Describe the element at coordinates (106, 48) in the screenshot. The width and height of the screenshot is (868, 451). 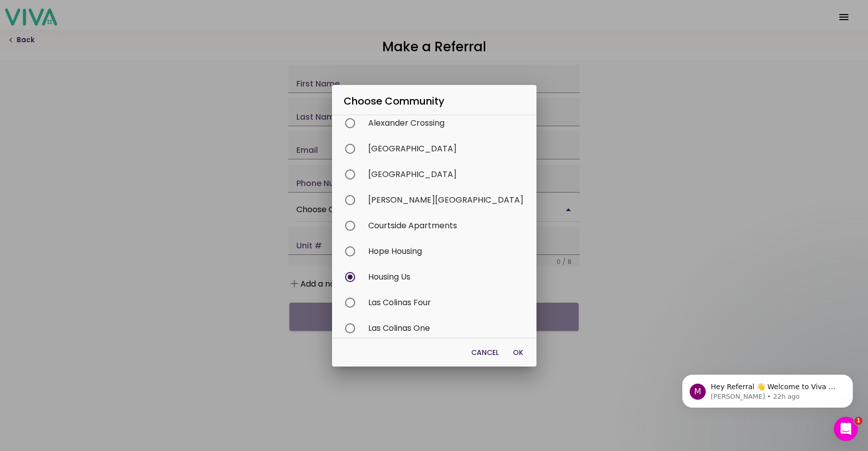
I see `span: Hey Referral 👋 Welcome to Viva 🙌 Take a look around! If you have any questions, just reply to thi...` at that location.